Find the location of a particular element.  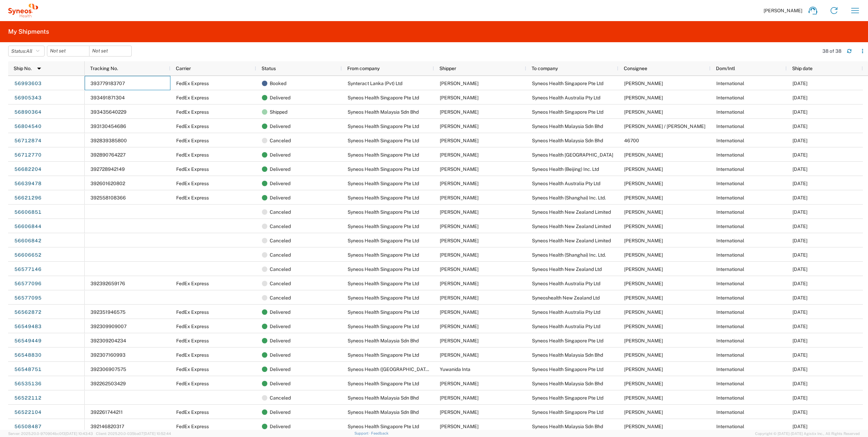

span: 08/26/2025 is located at coordinates (800, 212).